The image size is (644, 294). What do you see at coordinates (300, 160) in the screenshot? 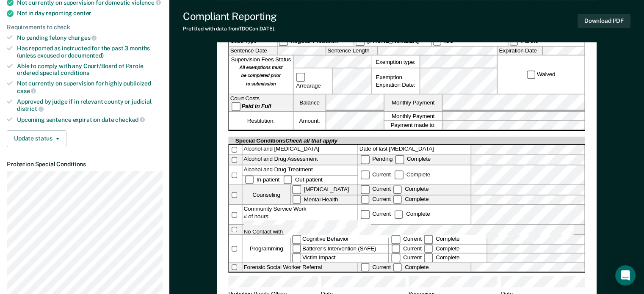
I see `div: Alcohol and Drug Assessment` at bounding box center [300, 160].